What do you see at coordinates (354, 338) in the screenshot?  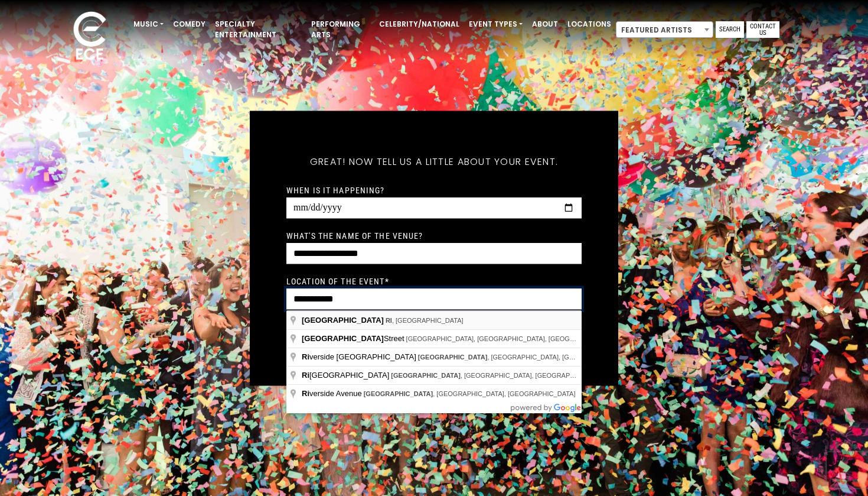 I see `span: Street` at bounding box center [354, 338].